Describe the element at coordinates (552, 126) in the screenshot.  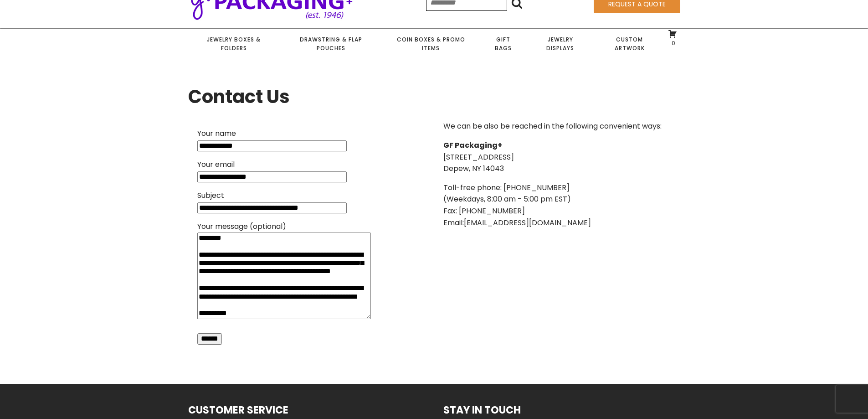
I see `p: We can be also be reached in the following convenient ways:` at that location.